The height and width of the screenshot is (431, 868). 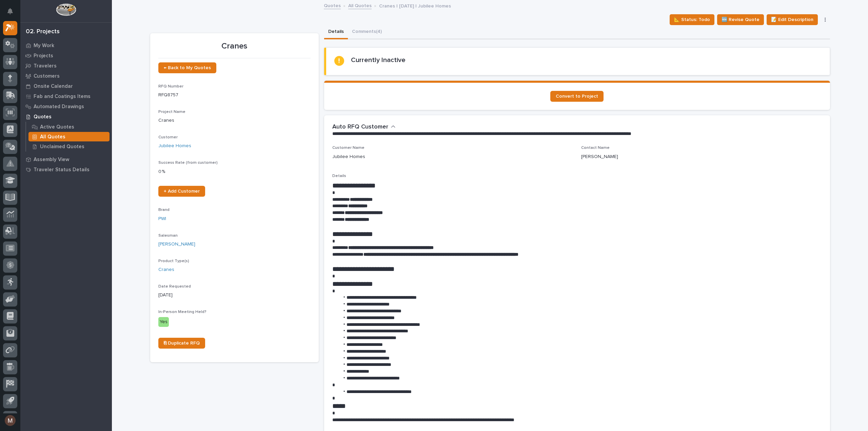 I want to click on a: Active Quotes, so click(x=69, y=127).